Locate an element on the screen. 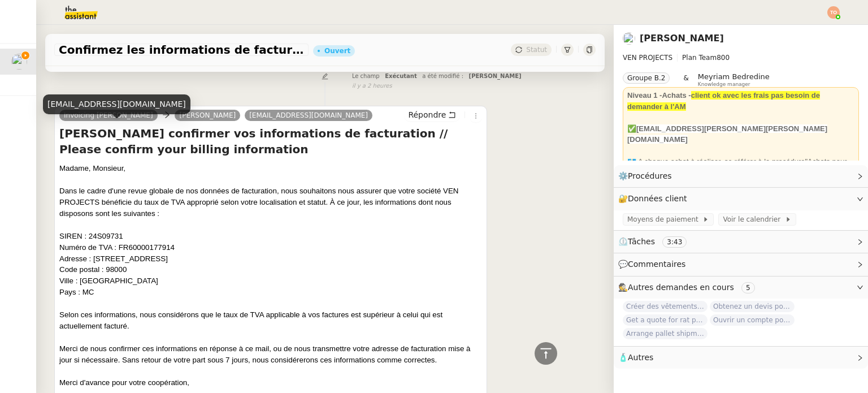  app-user-label: Knowledge manager is located at coordinates (733, 80).